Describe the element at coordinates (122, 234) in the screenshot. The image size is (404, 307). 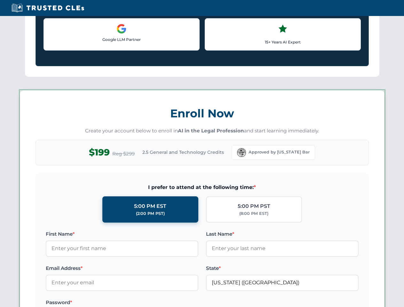
I see `label: First Name` at that location.